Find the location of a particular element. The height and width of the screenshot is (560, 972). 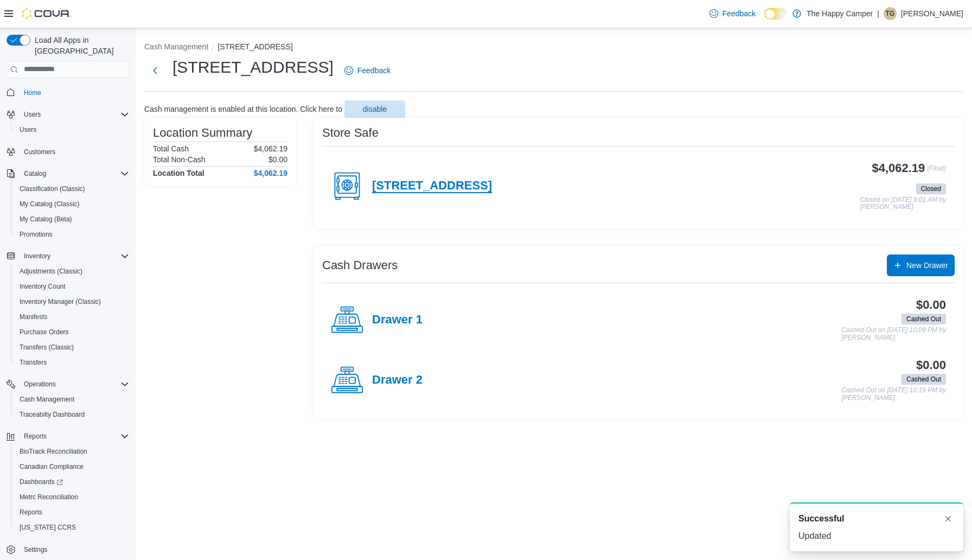

a: Cash Management is located at coordinates (47, 399).